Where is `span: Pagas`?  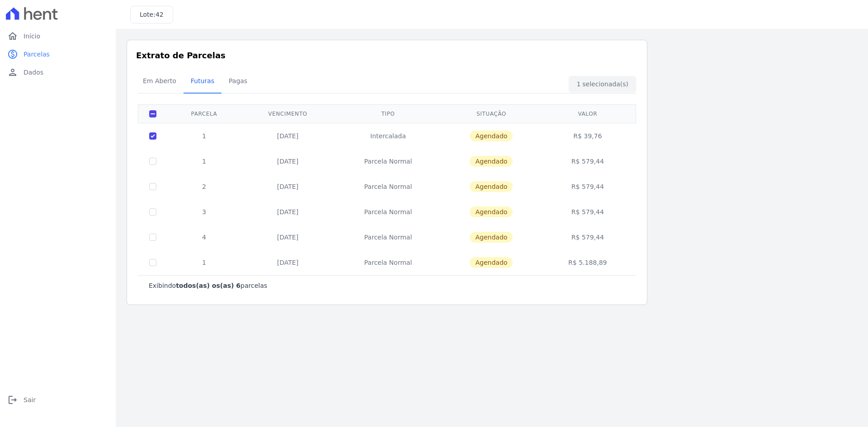
span: Pagas is located at coordinates (238, 81).